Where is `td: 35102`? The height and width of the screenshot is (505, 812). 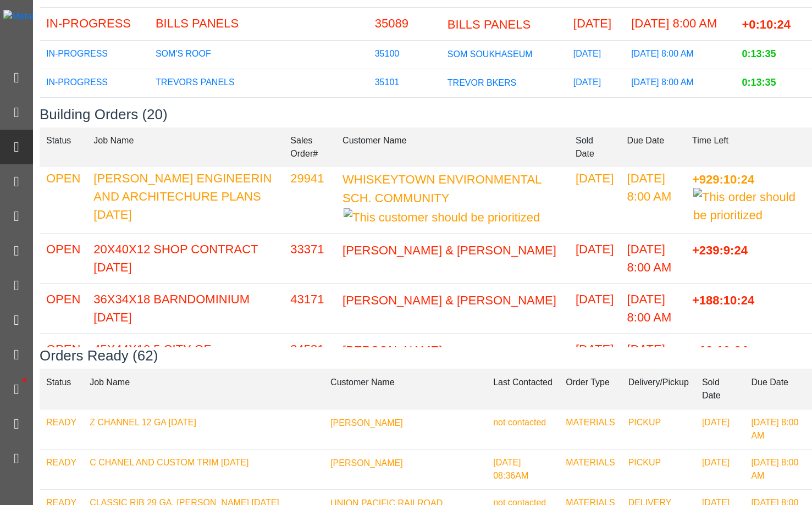
td: 35102 is located at coordinates (405, 111).